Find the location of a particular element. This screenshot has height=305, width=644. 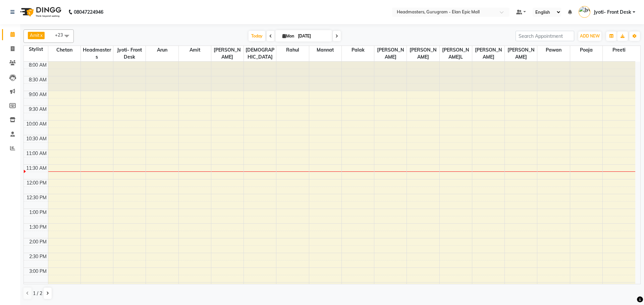

div: 1:30 PM is located at coordinates (38, 227).